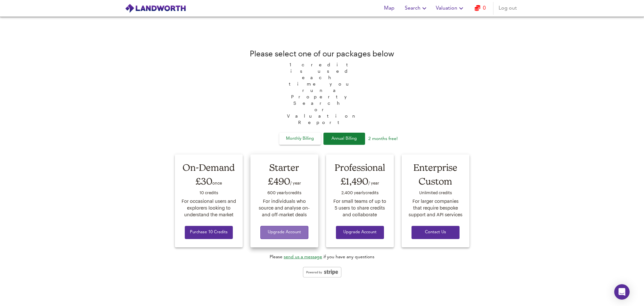 The height and width of the screenshot is (306, 644). Describe the element at coordinates (435, 181) in the screenshot. I see `div: Custom` at that location.